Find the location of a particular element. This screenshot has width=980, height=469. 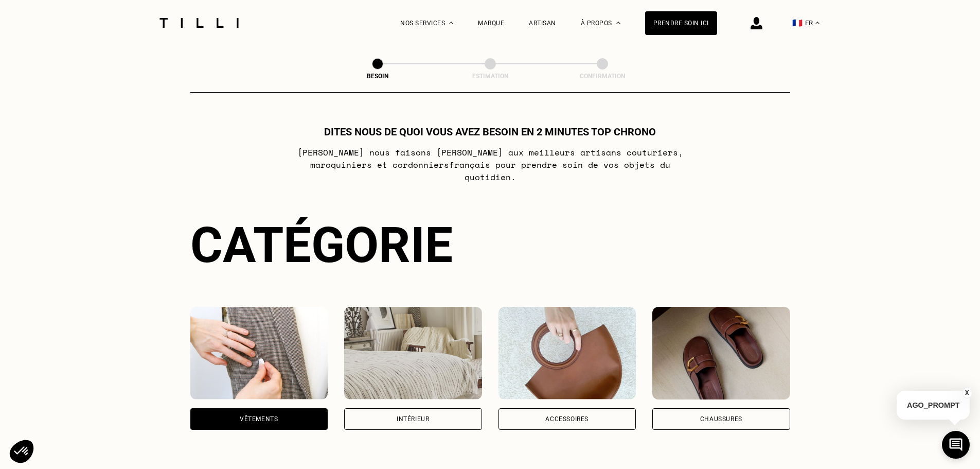

img: Chaussures is located at coordinates (721, 353).